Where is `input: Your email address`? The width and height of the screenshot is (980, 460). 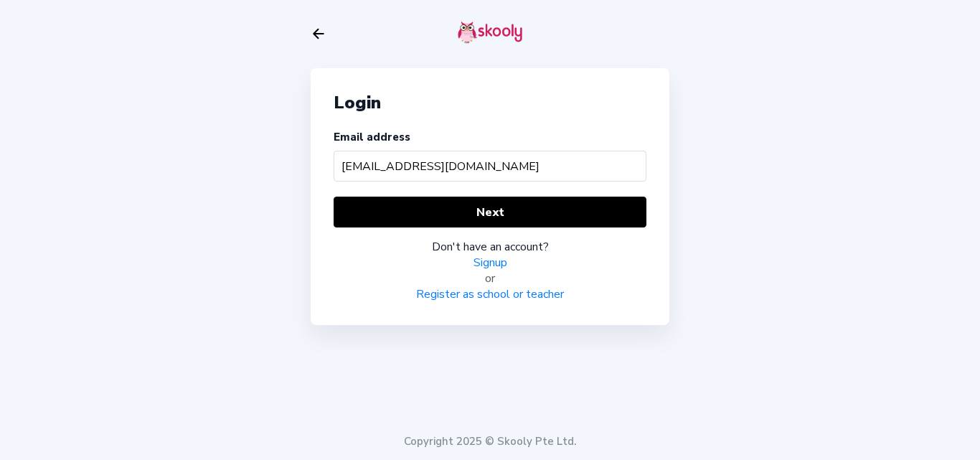 input: Your email address is located at coordinates (490, 166).